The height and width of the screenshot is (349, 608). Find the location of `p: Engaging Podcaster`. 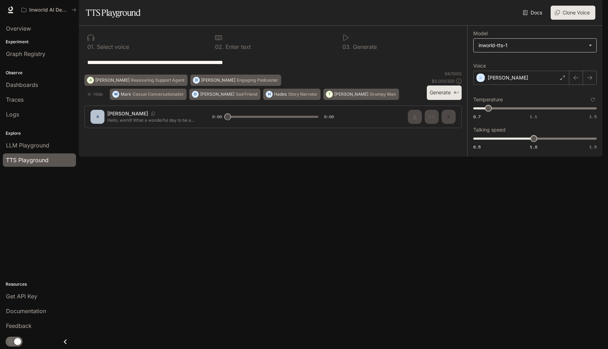

p: Engaging Podcaster is located at coordinates (257, 80).